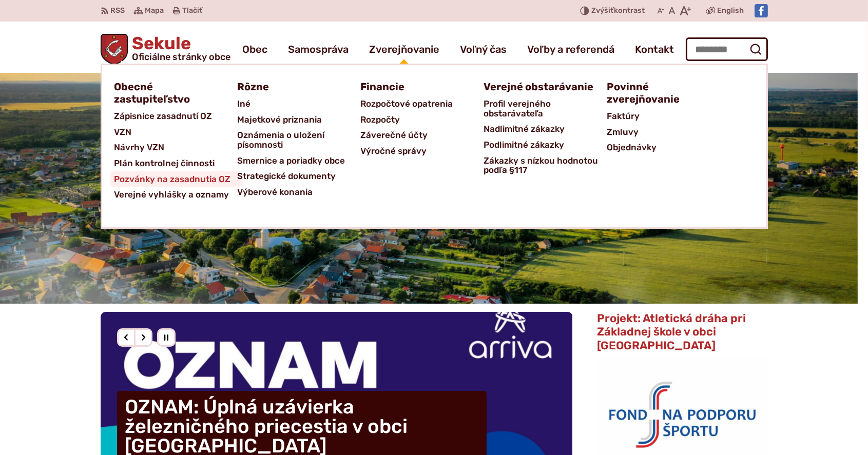 The height and width of the screenshot is (455, 868). I want to click on span: Objednávky, so click(632, 147).